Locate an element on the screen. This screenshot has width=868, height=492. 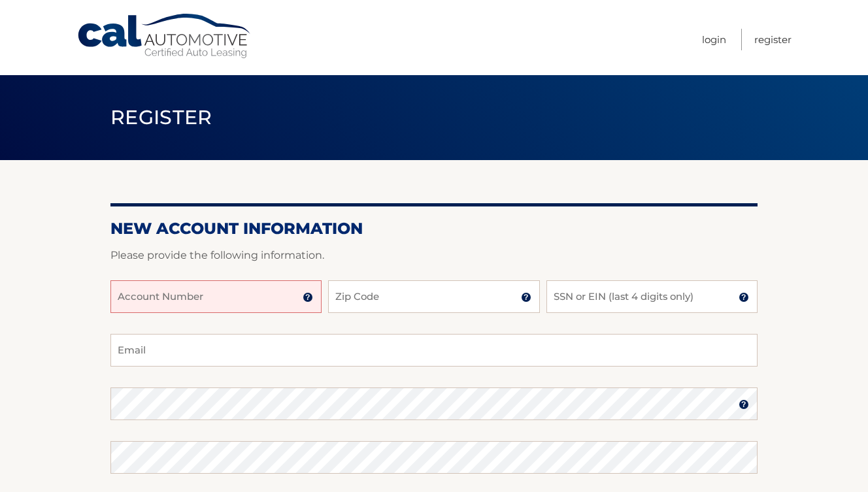
a: Login is located at coordinates (714, 39).